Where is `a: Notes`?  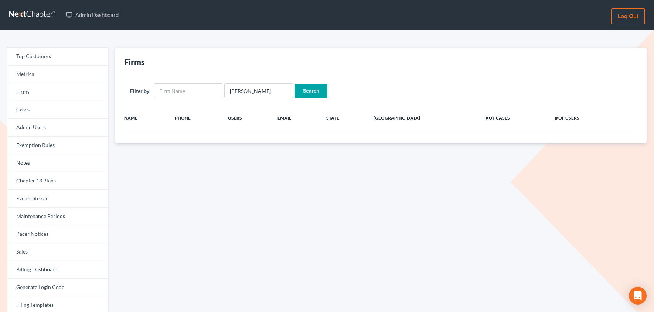
a: Notes is located at coordinates (58, 163).